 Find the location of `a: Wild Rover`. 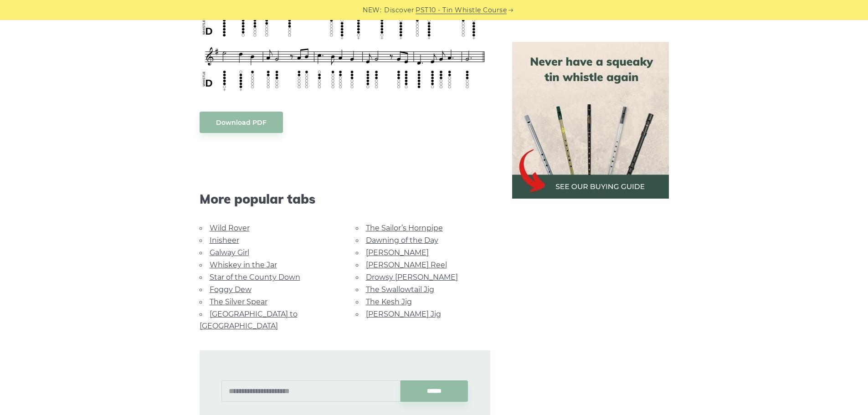

a: Wild Rover is located at coordinates (230, 228).